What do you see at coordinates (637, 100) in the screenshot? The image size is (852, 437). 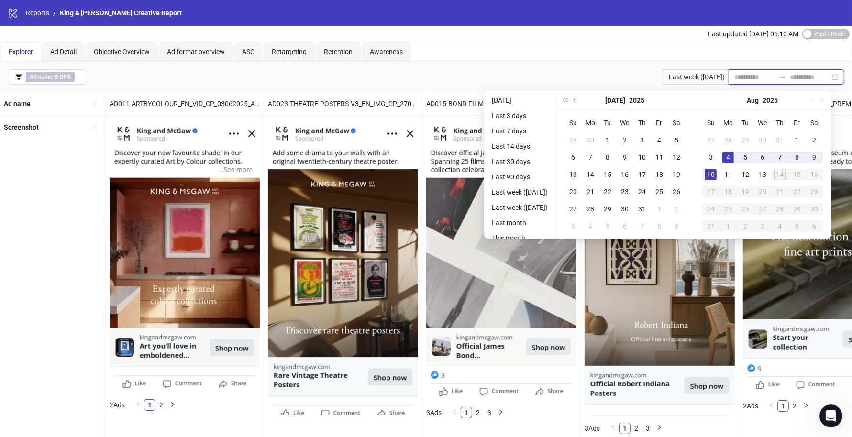 I see `button: Choose a year` at bounding box center [637, 100].